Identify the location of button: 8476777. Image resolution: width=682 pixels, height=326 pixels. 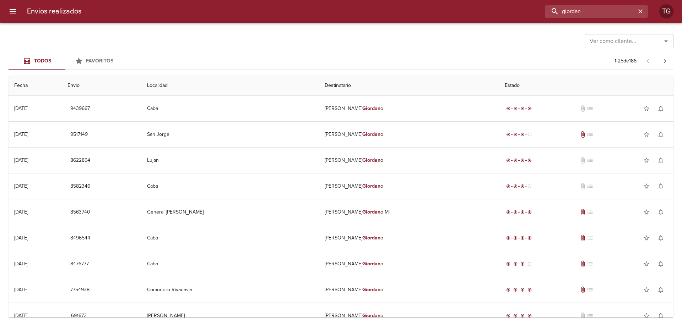
(80, 264).